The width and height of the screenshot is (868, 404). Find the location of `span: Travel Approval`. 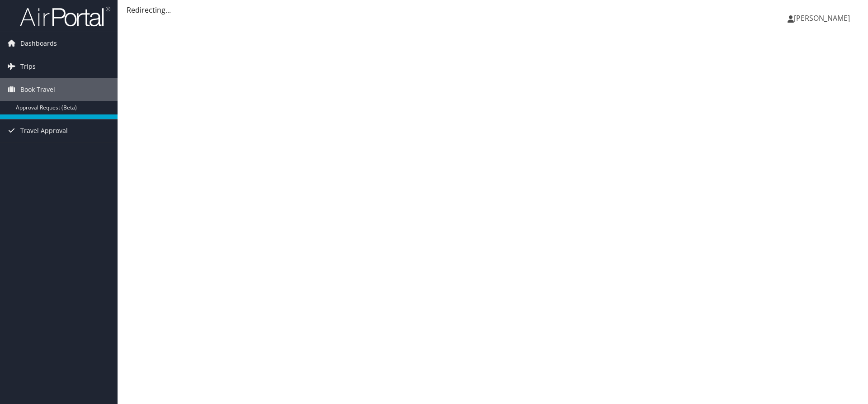

span: Travel Approval is located at coordinates (44, 131).